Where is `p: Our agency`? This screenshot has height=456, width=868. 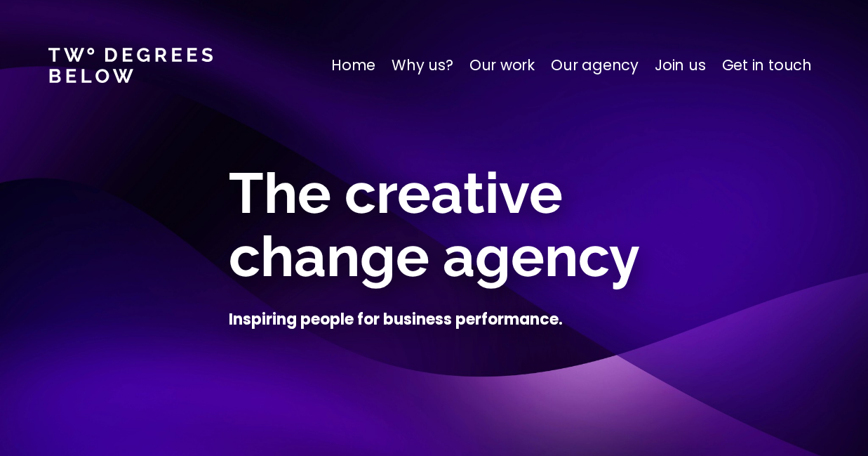 p: Our agency is located at coordinates (594, 65).